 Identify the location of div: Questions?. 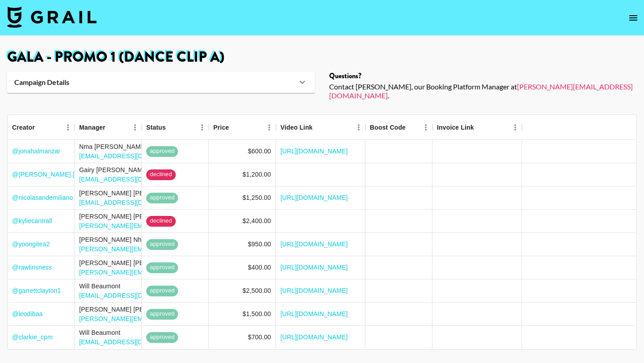
(483, 76).